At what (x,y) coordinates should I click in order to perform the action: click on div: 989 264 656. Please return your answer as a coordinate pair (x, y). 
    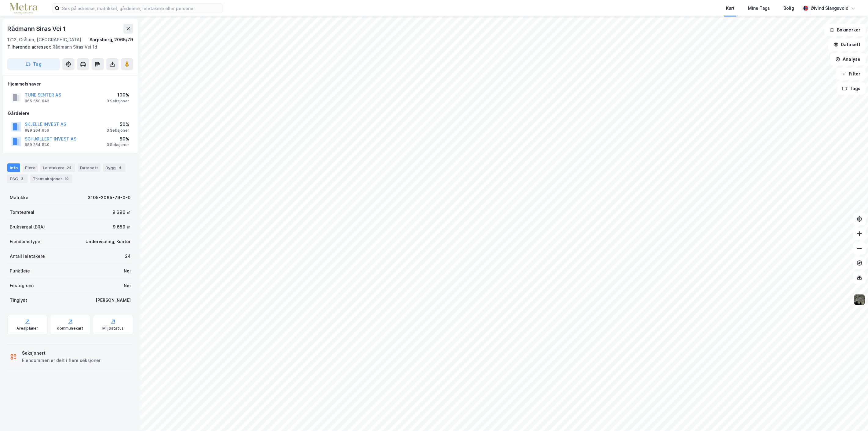
    Looking at the image, I should click on (37, 130).